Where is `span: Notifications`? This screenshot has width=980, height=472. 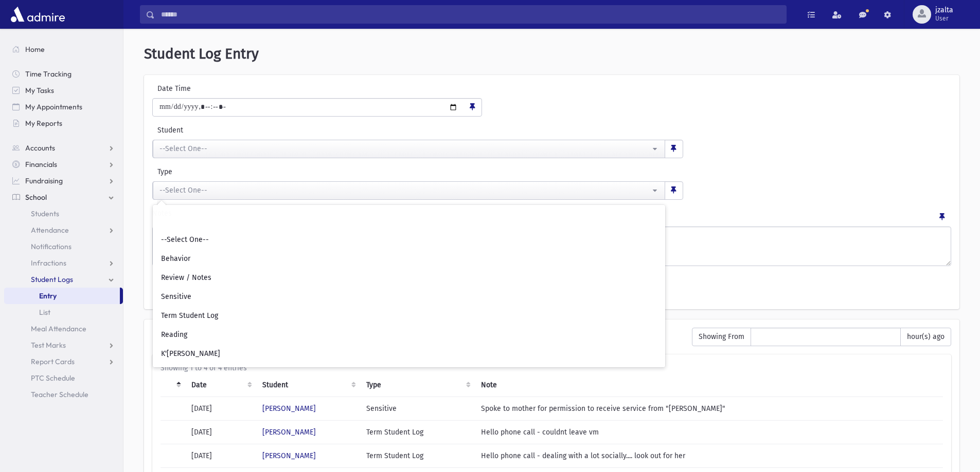
span: Notifications is located at coordinates (51, 247).